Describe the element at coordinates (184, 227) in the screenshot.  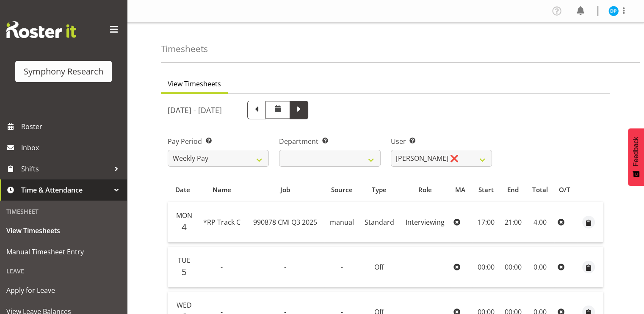
I see `span: 4` at that location.